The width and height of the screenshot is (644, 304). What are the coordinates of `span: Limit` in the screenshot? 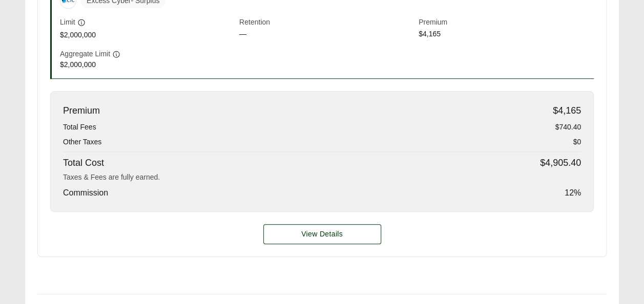 It's located at (67, 22).